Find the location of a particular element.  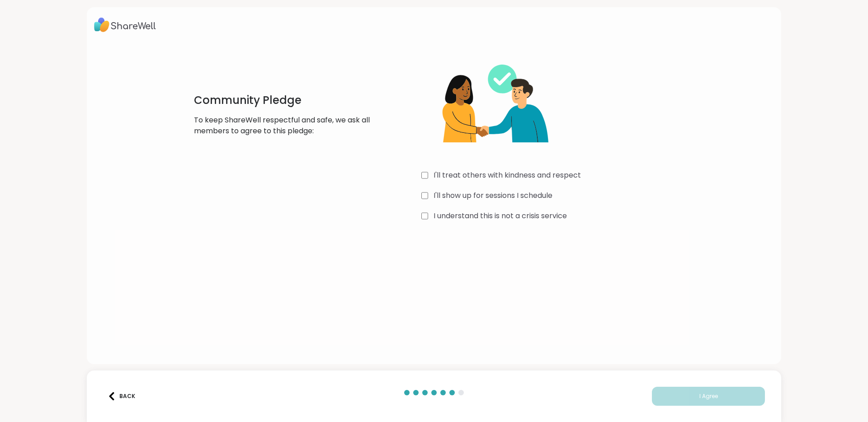

label: I understand this is not a crisis service is located at coordinates (500, 216).